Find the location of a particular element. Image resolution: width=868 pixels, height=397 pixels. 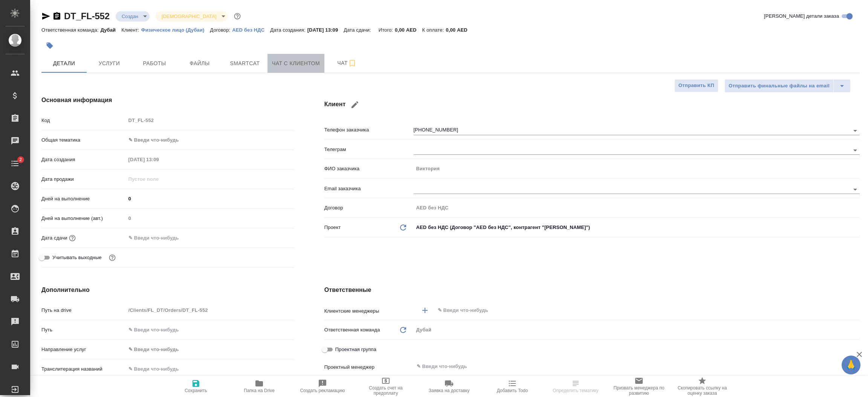

span: Скопировать ссылку на оценку заказа is located at coordinates (703, 391).